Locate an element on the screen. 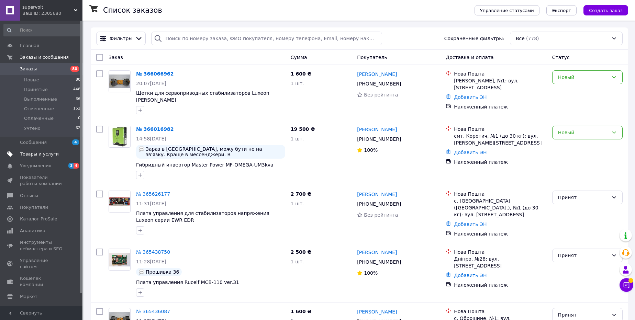 The height and width of the screenshot is (320, 635). a: № 365438750 is located at coordinates (153, 252).